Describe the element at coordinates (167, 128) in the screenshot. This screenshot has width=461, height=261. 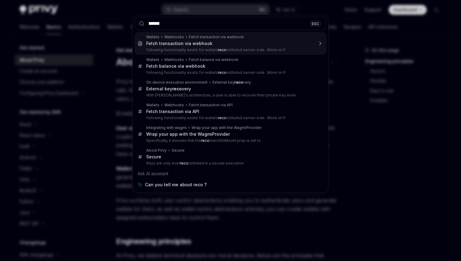
I see `div: Integrating with wagmi` at that location.